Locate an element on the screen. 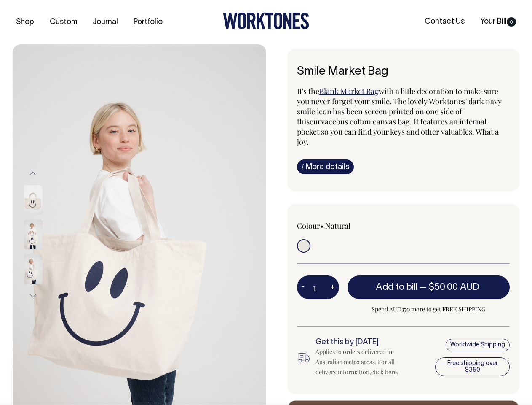  div: Colour is located at coordinates (340, 226).